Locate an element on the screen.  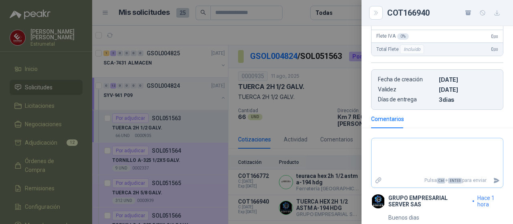
span: Ctrl is located at coordinates (441, 181).